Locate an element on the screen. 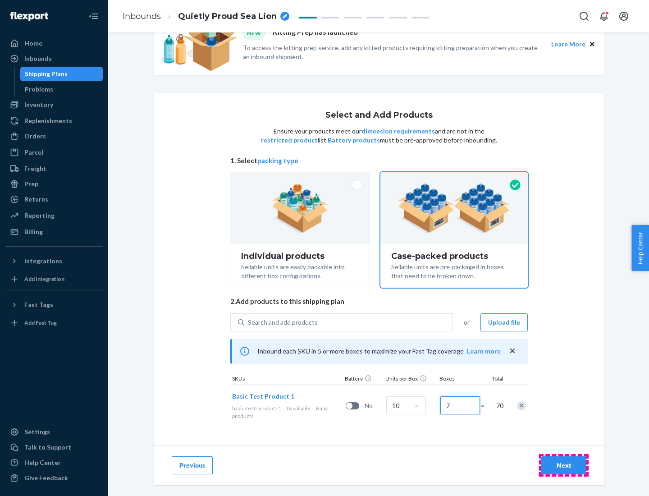 The width and height of the screenshot is (649, 496). div: Total is located at coordinates (494, 379).